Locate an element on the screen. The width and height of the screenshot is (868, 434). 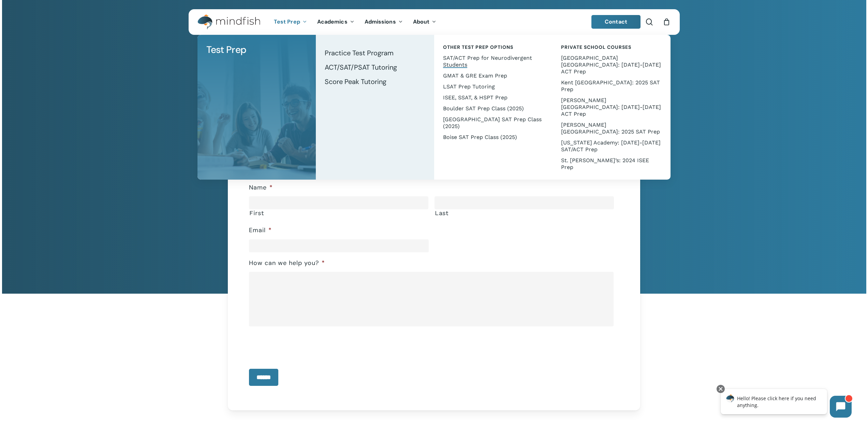
h2: Get in Touch is located at coordinates (434, 88).